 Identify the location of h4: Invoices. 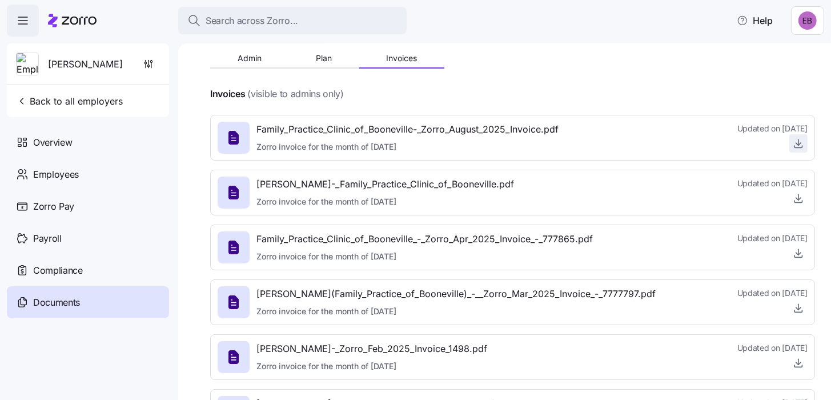
(227, 94).